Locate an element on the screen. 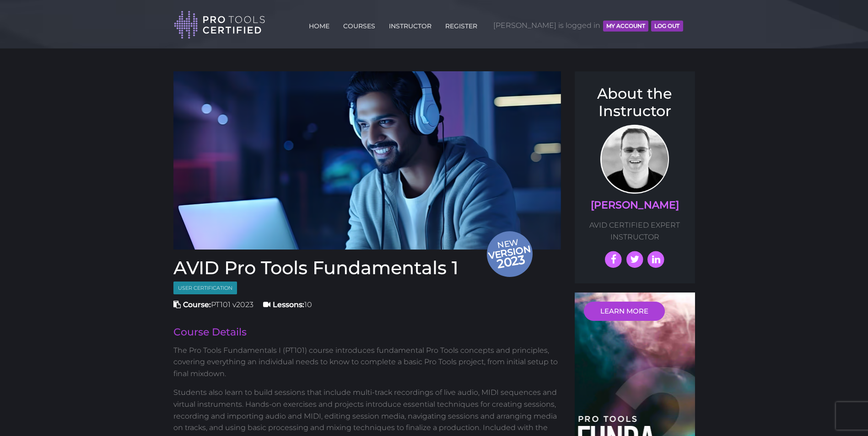 The image size is (868, 436). h1: AVID Pro Tools Fundamentals 1 is located at coordinates (367, 268).